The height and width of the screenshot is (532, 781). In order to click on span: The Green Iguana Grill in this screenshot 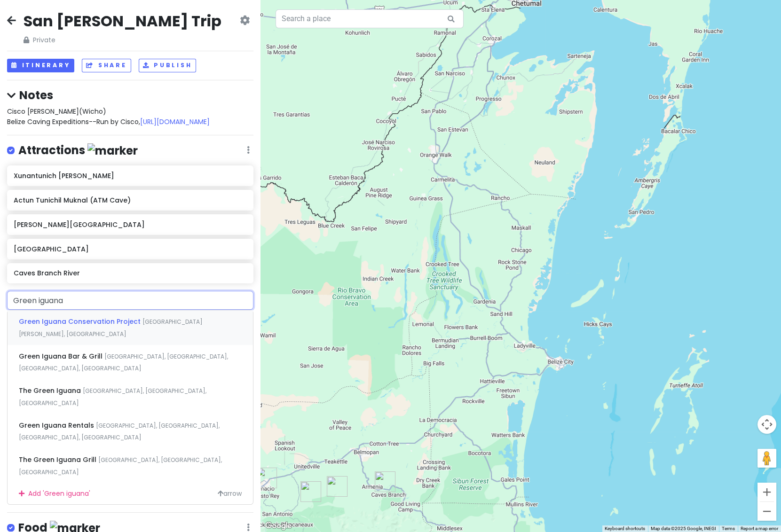, I will do `click(58, 459)`.